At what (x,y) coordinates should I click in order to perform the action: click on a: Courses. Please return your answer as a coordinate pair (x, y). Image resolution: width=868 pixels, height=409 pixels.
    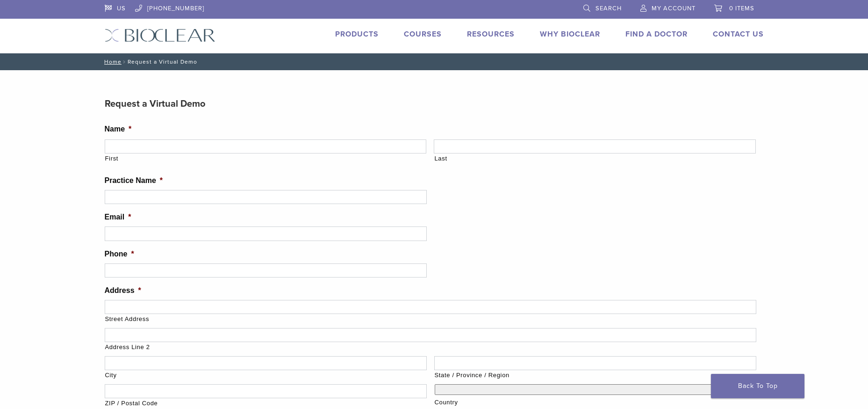
    Looking at the image, I should click on (422, 34).